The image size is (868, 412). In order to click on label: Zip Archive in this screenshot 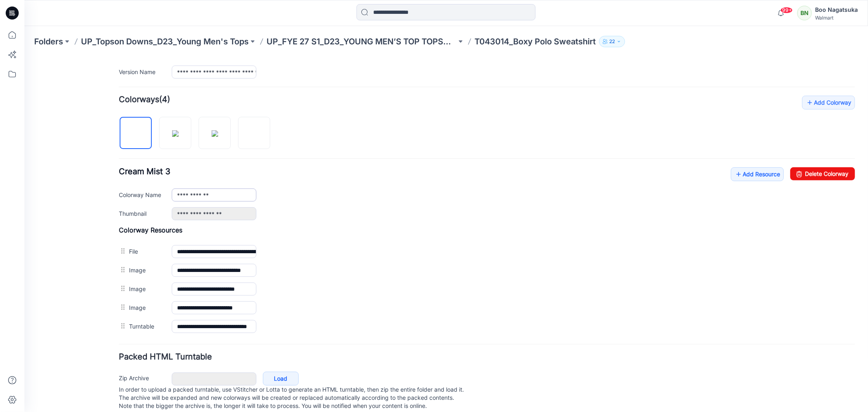, I will do `click(117, 321)`.